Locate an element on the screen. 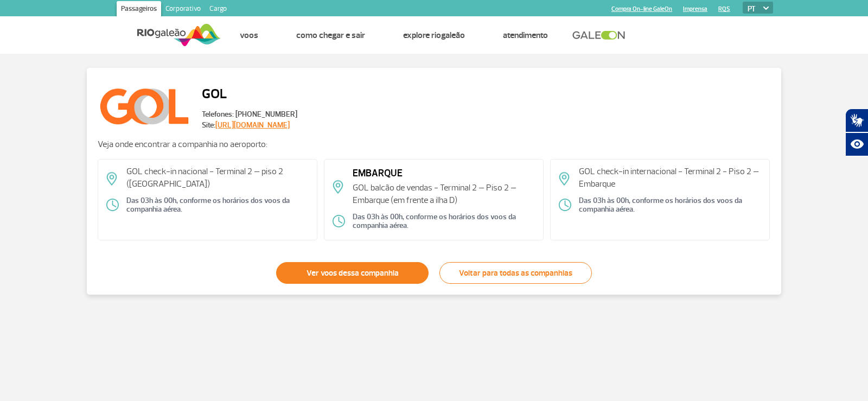  a: Explore RIOgaleão is located at coordinates (434, 35).